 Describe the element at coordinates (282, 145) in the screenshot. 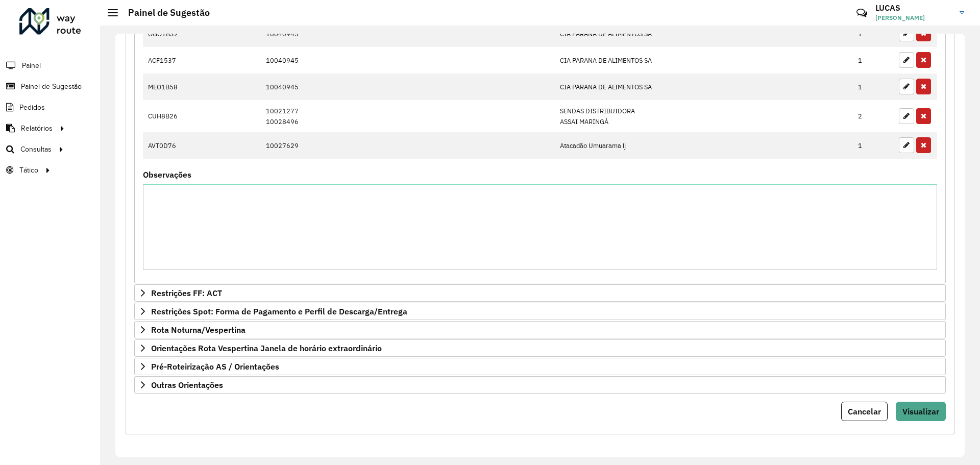

I see `font: 10027629` at that location.